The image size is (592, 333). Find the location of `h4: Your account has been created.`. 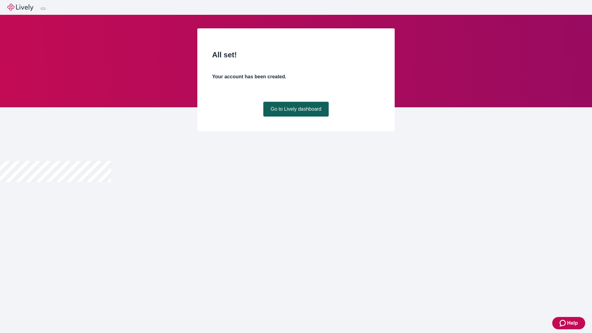

h4: Your account has been created. is located at coordinates (296, 77).